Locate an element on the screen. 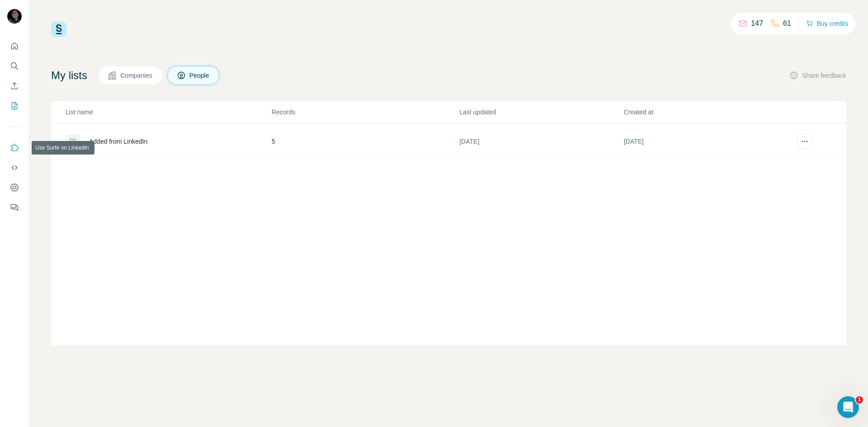  button: Feedback is located at coordinates (15, 207).